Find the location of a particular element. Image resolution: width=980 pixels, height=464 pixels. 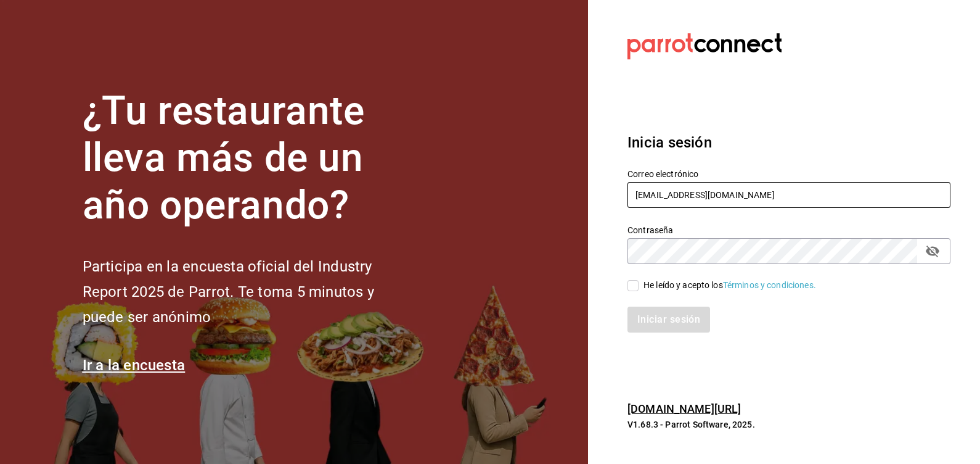

div: He leído y acepto los is located at coordinates (730, 285).